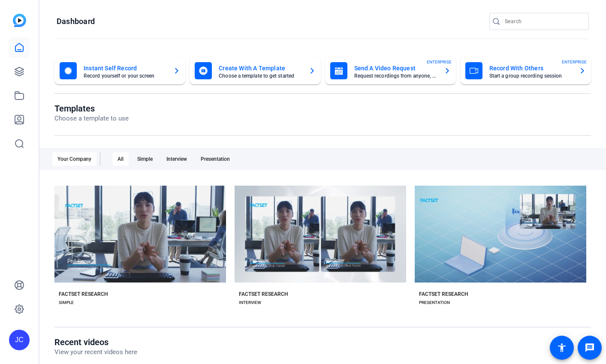 This screenshot has width=606, height=364. Describe the element at coordinates (250, 303) in the screenshot. I see `div: INTERVIEW` at that location.